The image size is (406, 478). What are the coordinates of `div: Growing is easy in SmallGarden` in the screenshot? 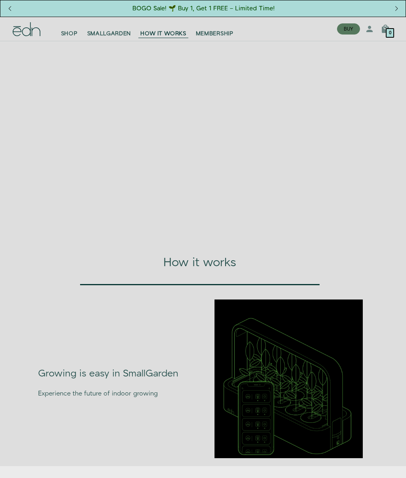 It's located at (111, 374).